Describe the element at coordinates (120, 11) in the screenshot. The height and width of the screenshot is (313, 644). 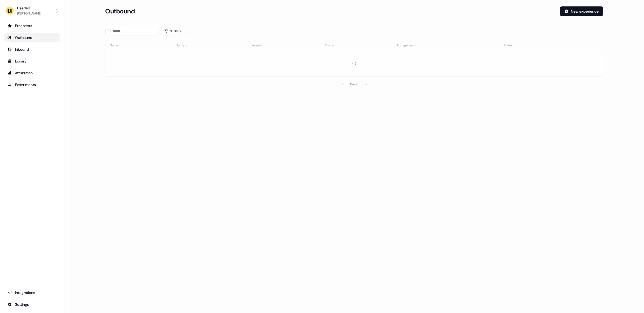
I see `h3: Outbound` at that location.